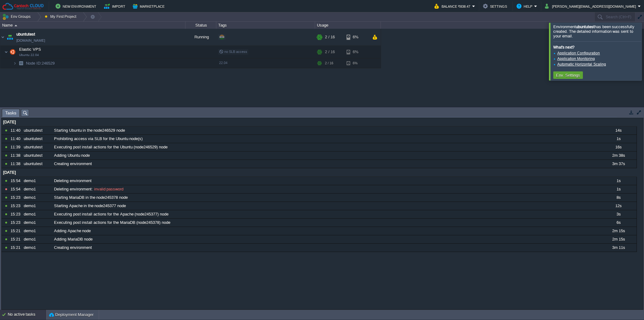 The height and width of the screenshot is (320, 644). What do you see at coordinates (108, 189) in the screenshot?
I see `span: invalid password` at bounding box center [108, 189].